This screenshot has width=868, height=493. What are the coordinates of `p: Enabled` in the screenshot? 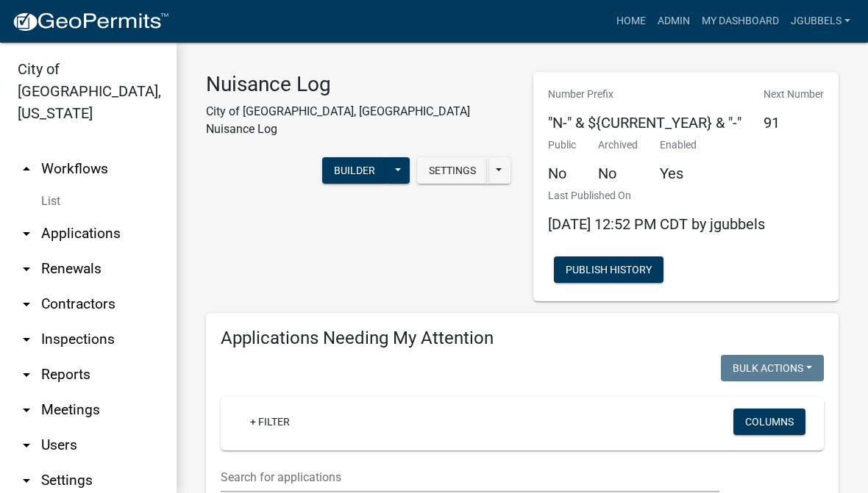 It's located at (678, 145).